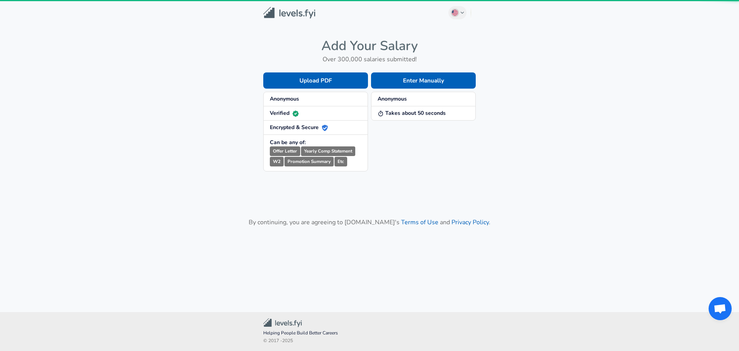 Image resolution: width=739 pixels, height=351 pixels. I want to click on small: Yearly Comp Statement, so click(328, 151).